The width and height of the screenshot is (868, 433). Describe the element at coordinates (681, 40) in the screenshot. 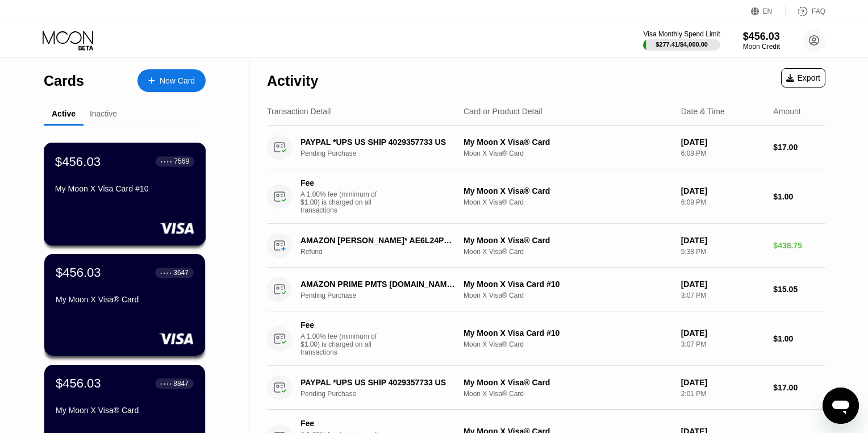

I see `div: Visa Monthly Spend Limit$277.41/$4,000.00` at that location.